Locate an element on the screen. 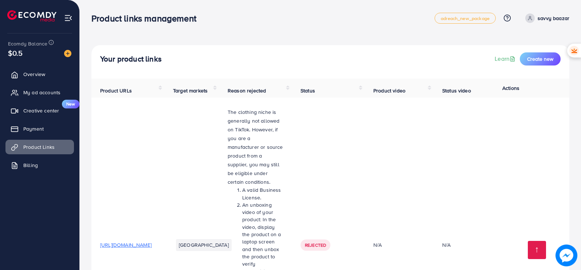  a: Overview is located at coordinates (40, 74).